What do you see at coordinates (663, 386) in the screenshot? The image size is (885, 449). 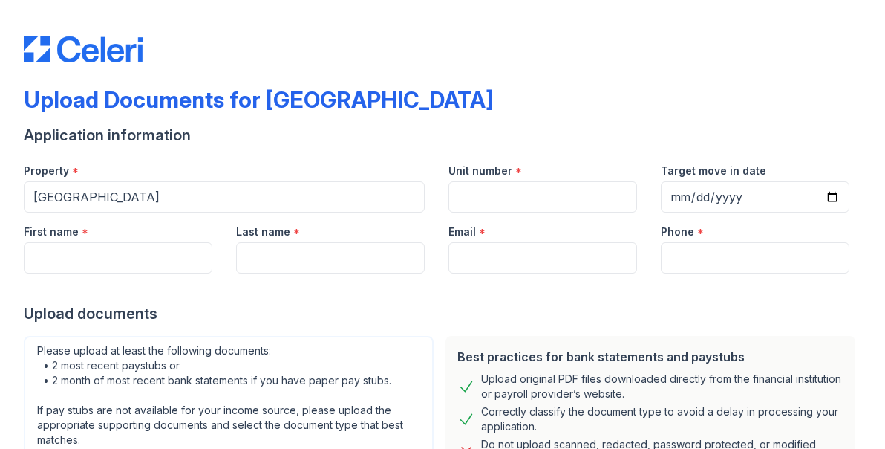 I see `div: Upload original PDF files downloaded directly from the financial institution or payroll provider’...` at bounding box center [663, 386].